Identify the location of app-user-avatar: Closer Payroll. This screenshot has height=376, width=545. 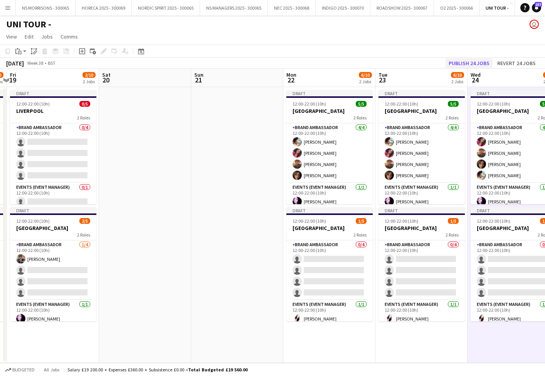
(534, 24).